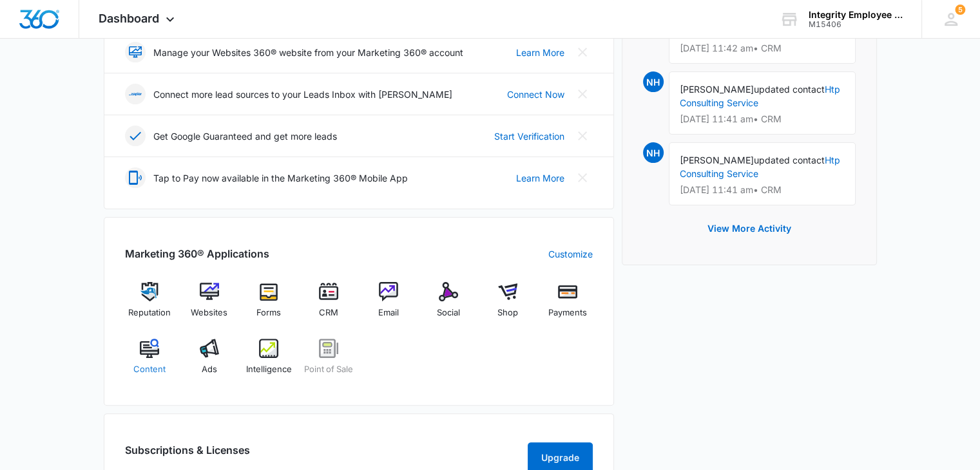  What do you see at coordinates (149, 305) in the screenshot?
I see `a: Reputation` at bounding box center [149, 305].